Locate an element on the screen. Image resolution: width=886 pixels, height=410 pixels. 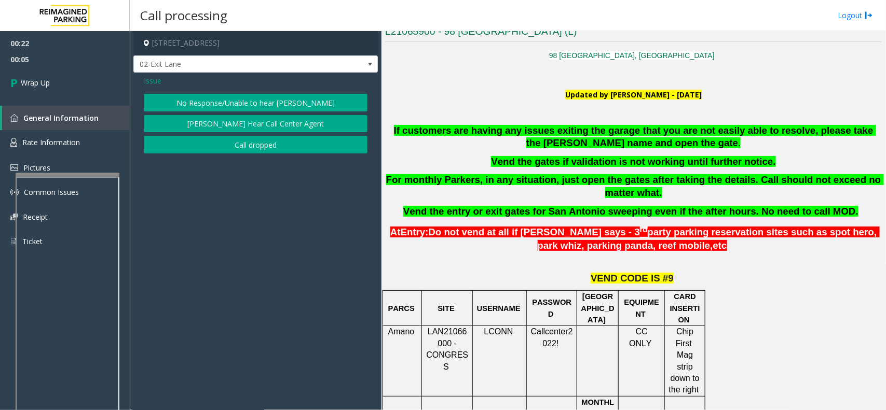
span: Wrap Up is located at coordinates (35, 83).